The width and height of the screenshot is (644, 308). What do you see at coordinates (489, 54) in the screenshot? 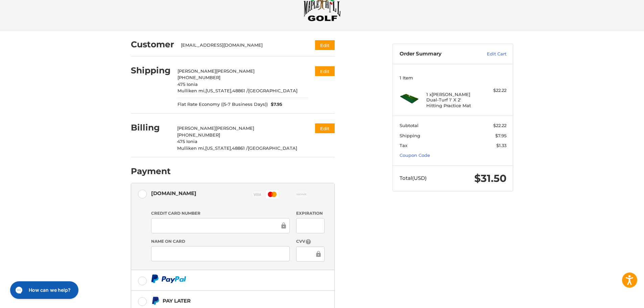
I see `a: Edit Cart` at bounding box center [489, 54].